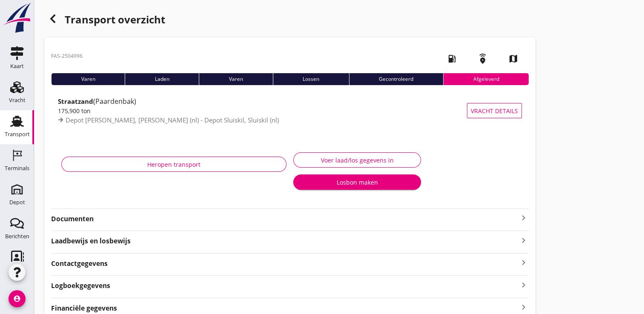 Image resolution: width=644 pixels, height=314 pixels. I want to click on i: local_gas_station, so click(452, 59).